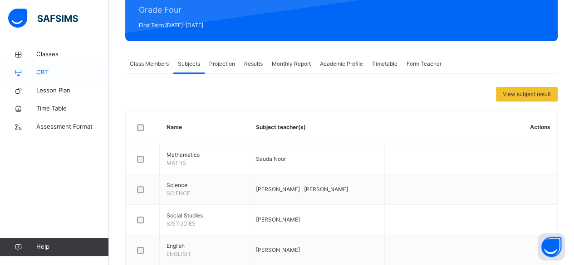 The image size is (574, 265). What do you see at coordinates (271, 159) in the screenshot?
I see `span: Sauda Noor` at bounding box center [271, 159].